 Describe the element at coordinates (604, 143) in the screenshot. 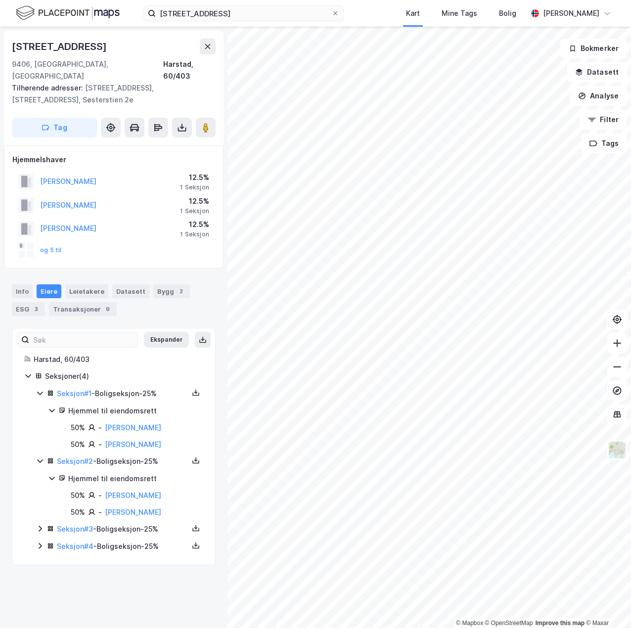

I see `button: Tags` at that location.